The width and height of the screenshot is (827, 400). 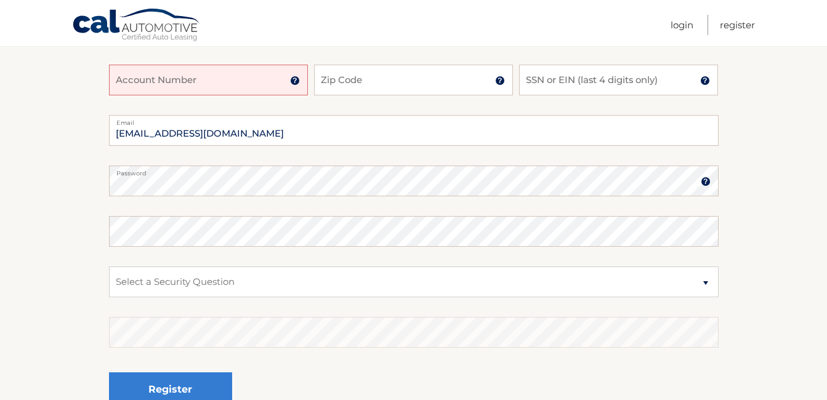 I want to click on input: Account Number, so click(x=208, y=80).